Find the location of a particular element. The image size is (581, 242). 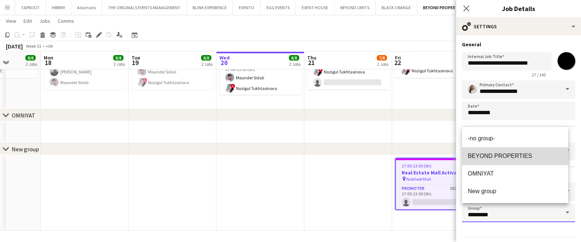

span: Thu is located at coordinates (312, 58).